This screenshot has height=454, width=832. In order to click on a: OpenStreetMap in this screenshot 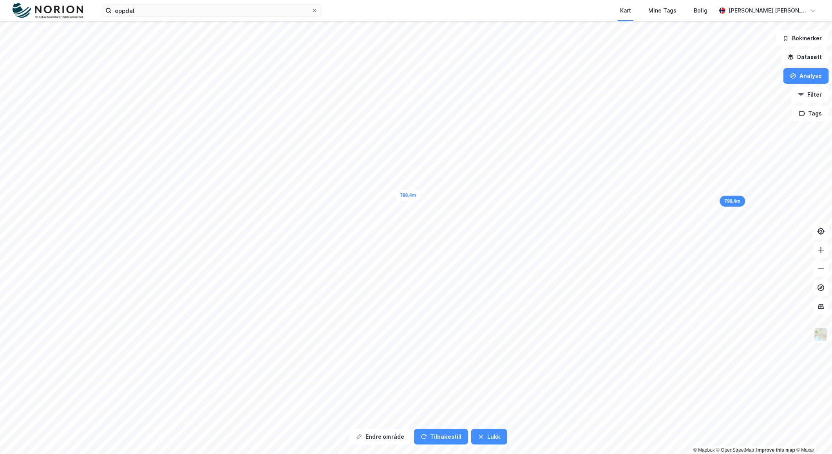, I will do `click(735, 450)`.